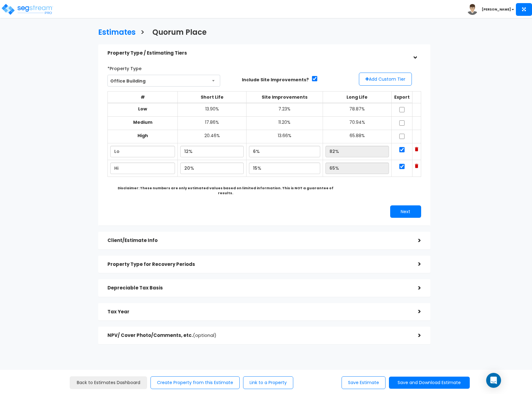 This screenshot has height=394, width=532. Describe the element at coordinates (27, 9) in the screenshot. I see `img: logo_pro_r.png` at that location.